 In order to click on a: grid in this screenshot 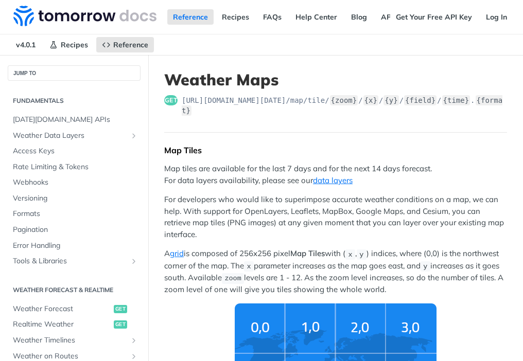, I will do `click(176, 253)`.